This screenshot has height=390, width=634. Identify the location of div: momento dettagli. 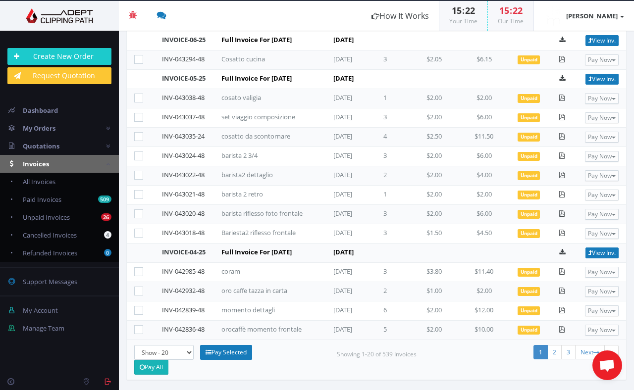
(270, 310).